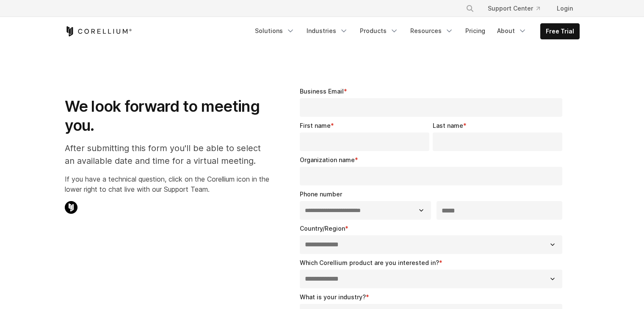  What do you see at coordinates (167, 184) in the screenshot?
I see `p: If you have a technical question, click on the Corellium icon in the lower right to chat live wit...` at bounding box center [167, 184].